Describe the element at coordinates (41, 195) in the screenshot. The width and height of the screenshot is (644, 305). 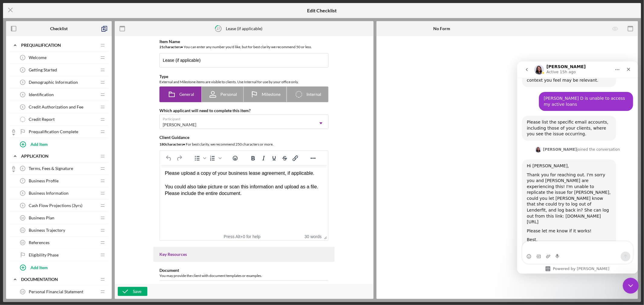
I see `button: Start recording` at that location.